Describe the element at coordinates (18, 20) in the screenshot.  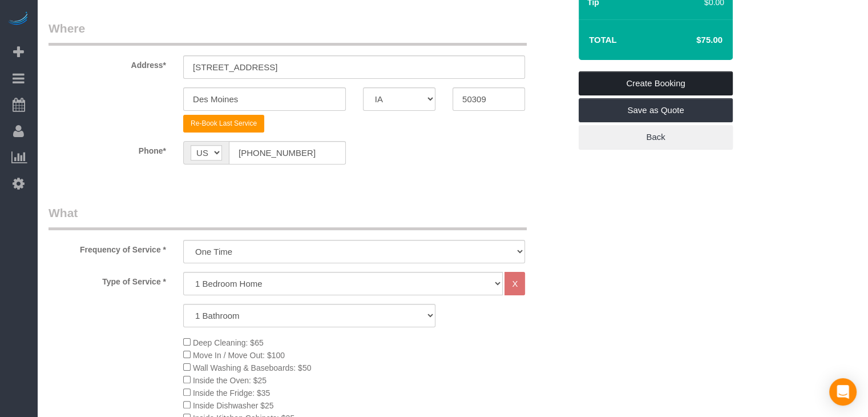
I see `a: Automaid Logo` at that location.